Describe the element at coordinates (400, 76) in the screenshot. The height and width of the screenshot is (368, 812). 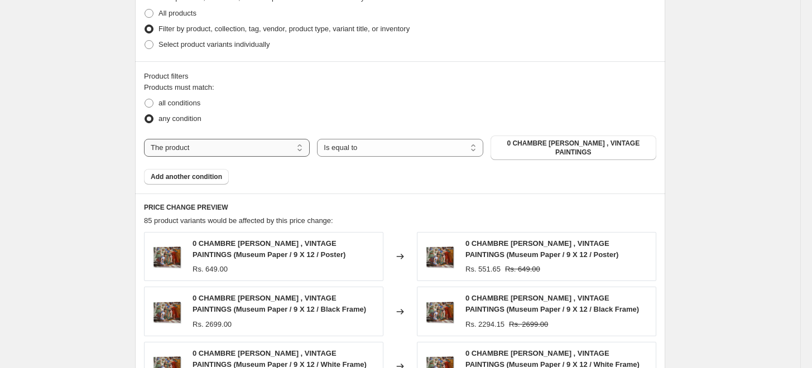
I see `div: Product filters` at that location.